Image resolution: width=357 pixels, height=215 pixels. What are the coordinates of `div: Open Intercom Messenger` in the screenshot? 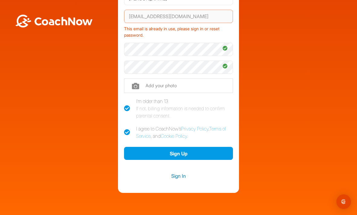 It's located at (343, 201).